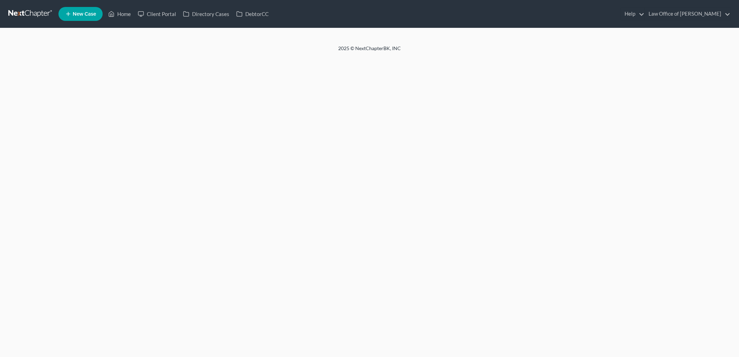 The width and height of the screenshot is (739, 357). What do you see at coordinates (370, 51) in the screenshot?
I see `div: 2025 © NextChapterBK, INC` at bounding box center [370, 51].